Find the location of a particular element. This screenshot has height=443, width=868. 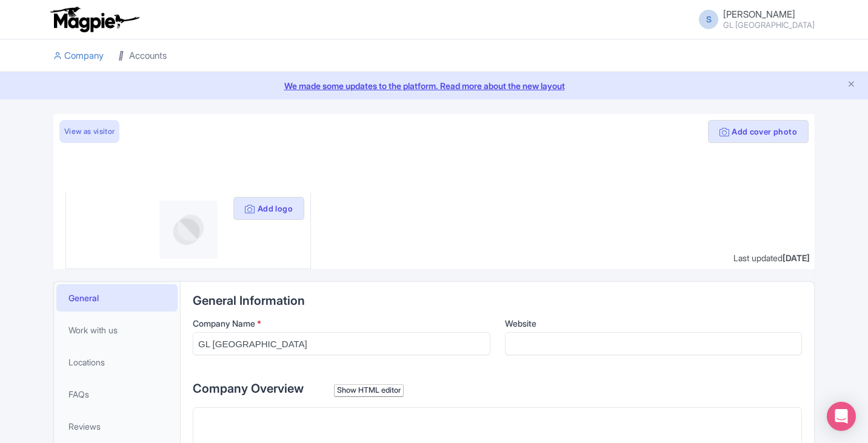

img: profile-logo-d1a8e230fb1b8f12adc913e4f4d7365c.png is located at coordinates (188, 230).